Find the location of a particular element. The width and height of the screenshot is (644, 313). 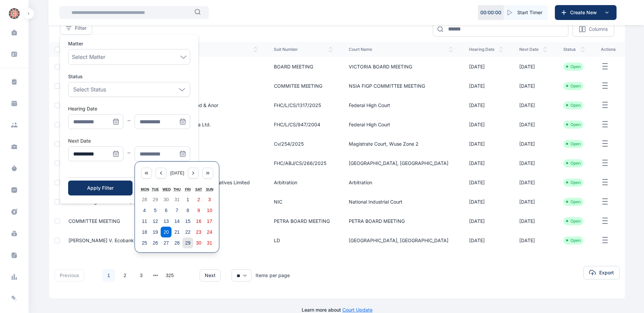

td: cv/254/2025 is located at coordinates (303, 144).